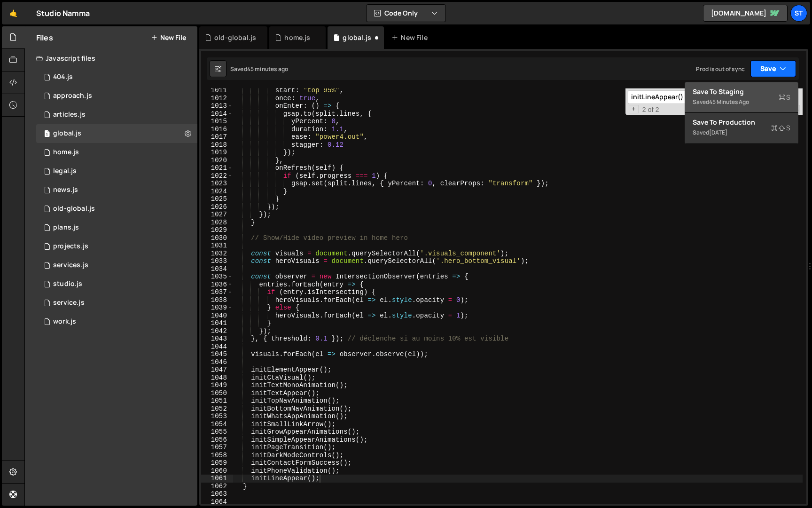 The image size is (812, 508). Describe the element at coordinates (217, 354) in the screenshot. I see `div: 1045` at that location.